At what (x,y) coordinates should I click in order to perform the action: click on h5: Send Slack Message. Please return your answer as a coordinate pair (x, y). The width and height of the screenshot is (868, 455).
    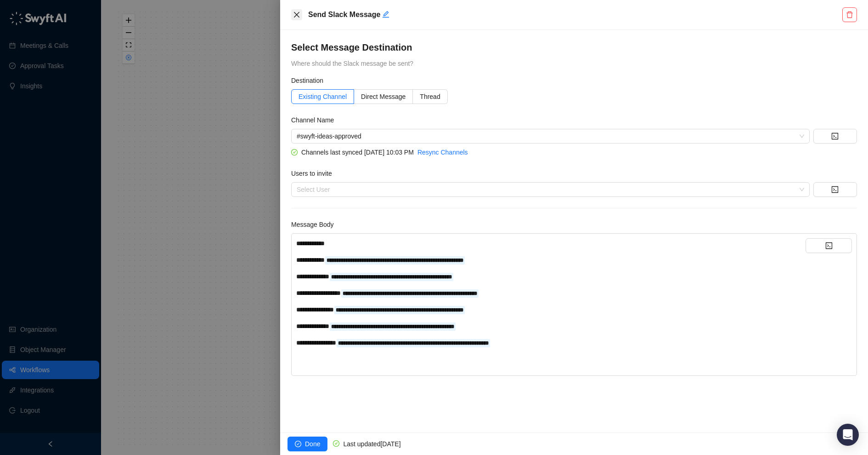
    Looking at the image, I should click on (574, 15).